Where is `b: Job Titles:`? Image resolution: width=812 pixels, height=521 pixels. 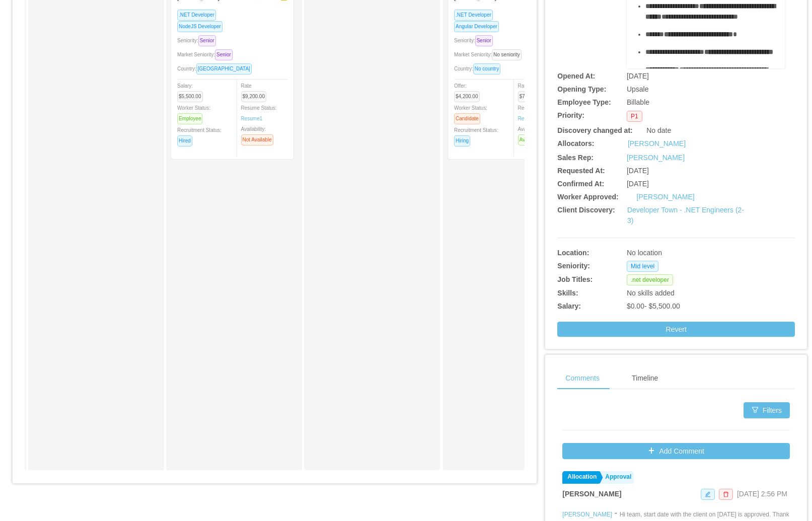
b: Job Titles: is located at coordinates (575, 279).